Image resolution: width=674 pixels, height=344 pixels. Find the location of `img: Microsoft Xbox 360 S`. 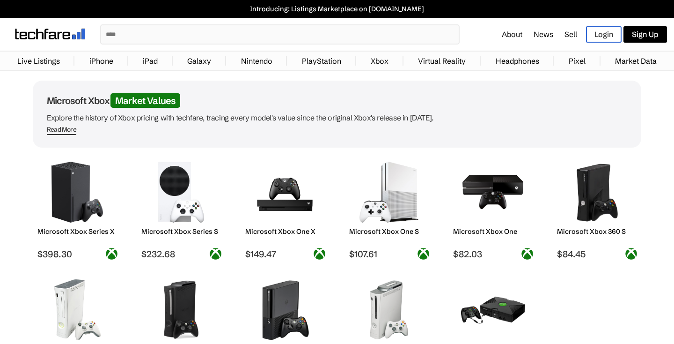

img: Microsoft Xbox 360 S is located at coordinates (597, 192).